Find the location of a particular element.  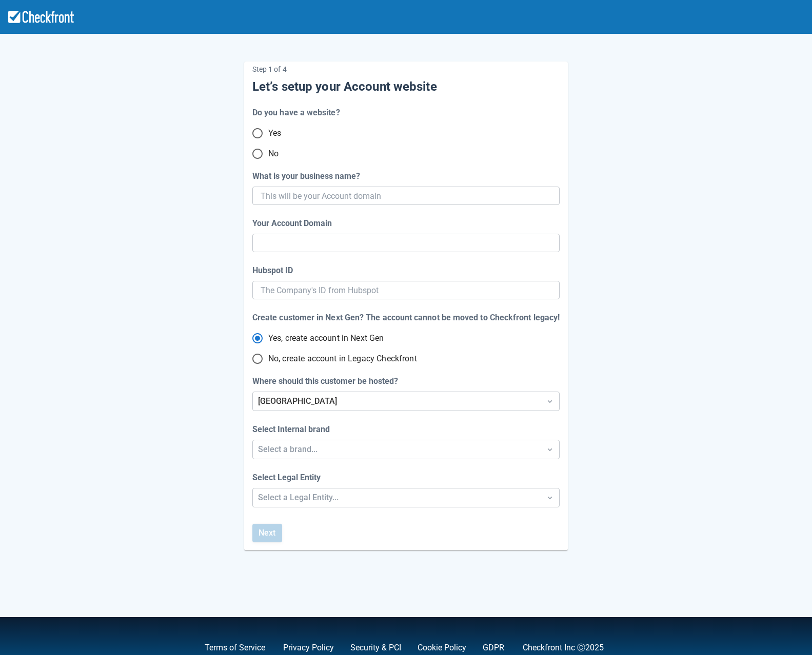

p: Step 1 of 4 is located at coordinates (406, 69).